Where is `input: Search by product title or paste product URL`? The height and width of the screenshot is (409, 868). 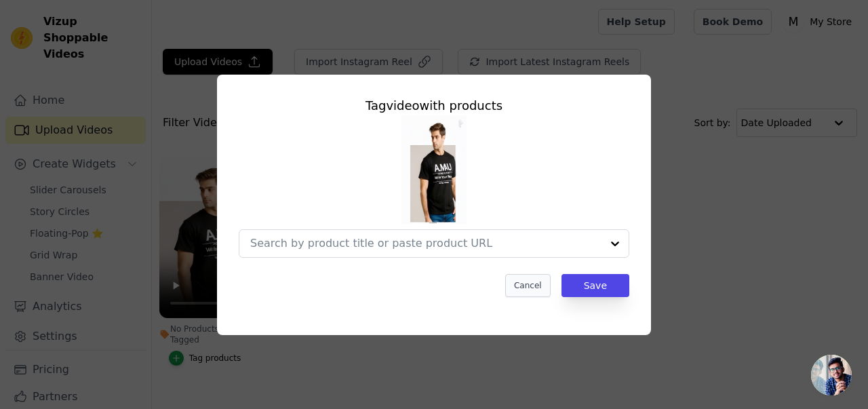 input: Search by product title or paste product URL is located at coordinates (426, 243).